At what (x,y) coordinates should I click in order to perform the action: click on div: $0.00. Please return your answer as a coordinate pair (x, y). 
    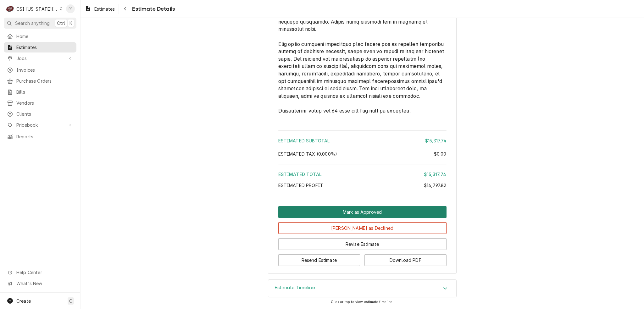
    Looking at the image, I should click on (440, 154).